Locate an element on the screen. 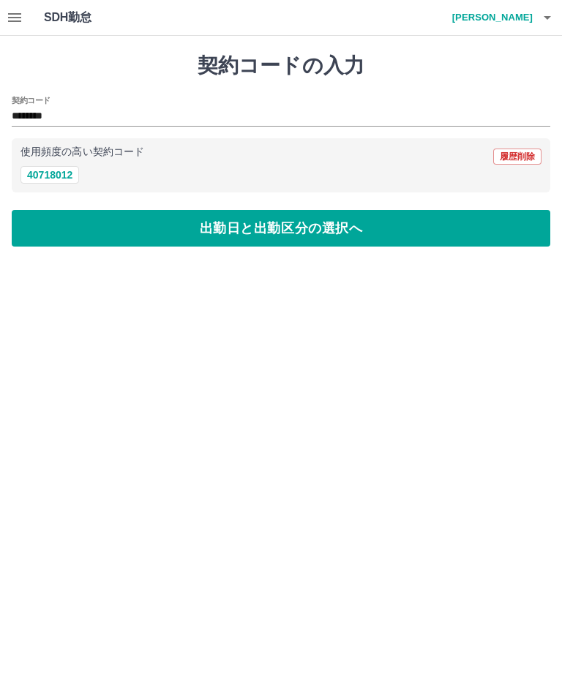 The width and height of the screenshot is (562, 698). h2: 契約コード is located at coordinates (31, 100).